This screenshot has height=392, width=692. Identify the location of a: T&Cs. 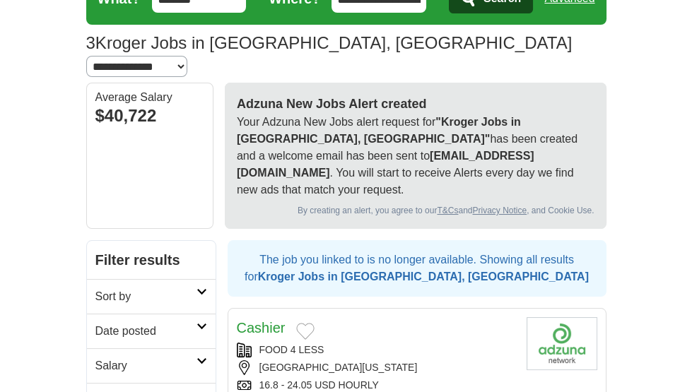
(447, 211).